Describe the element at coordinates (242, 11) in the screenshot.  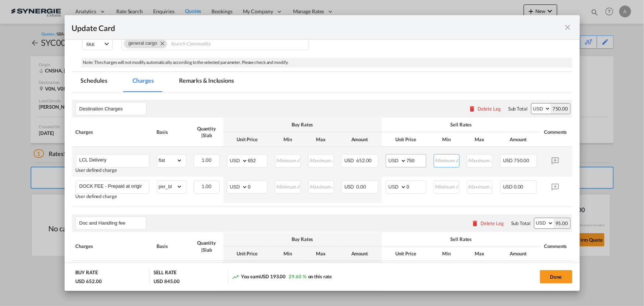
I see `body: Editor, editor4` at that location.